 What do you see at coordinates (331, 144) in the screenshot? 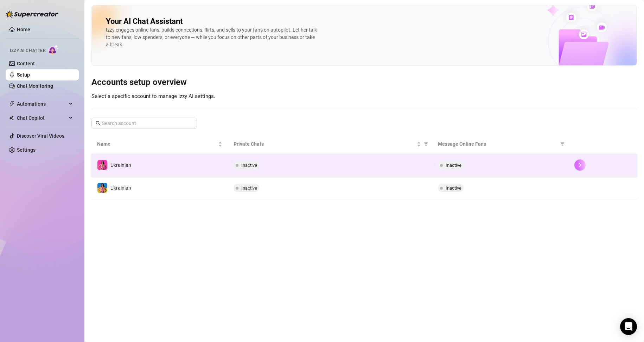
I see `th: Private Chats` at bounding box center [331, 144].